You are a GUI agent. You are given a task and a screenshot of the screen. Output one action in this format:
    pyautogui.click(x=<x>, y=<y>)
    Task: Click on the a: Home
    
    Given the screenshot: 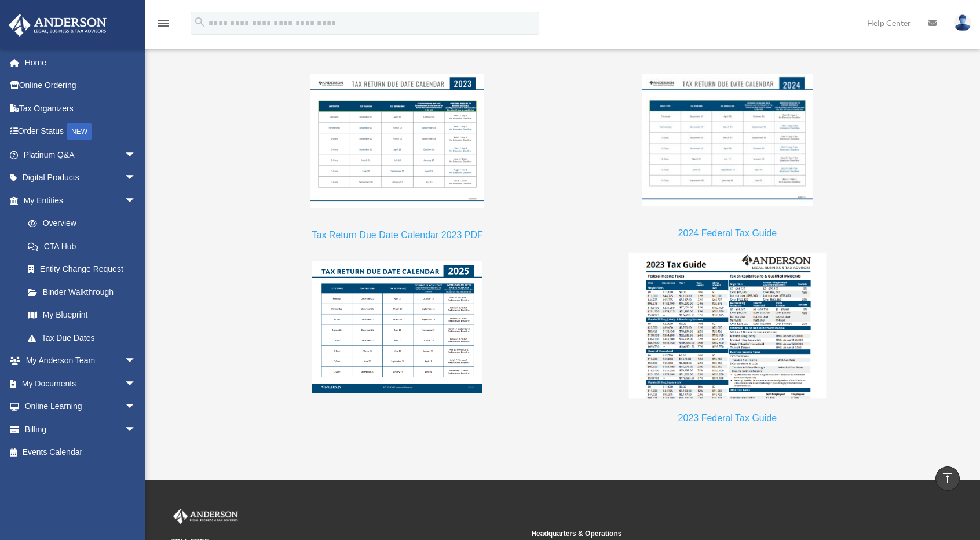 What is the action you would take?
    pyautogui.click(x=81, y=62)
    